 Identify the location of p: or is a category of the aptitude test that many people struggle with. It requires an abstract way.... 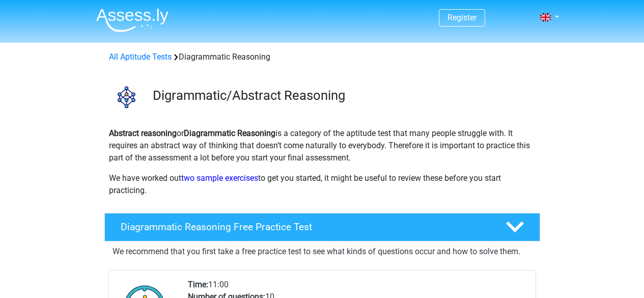
(322, 145).